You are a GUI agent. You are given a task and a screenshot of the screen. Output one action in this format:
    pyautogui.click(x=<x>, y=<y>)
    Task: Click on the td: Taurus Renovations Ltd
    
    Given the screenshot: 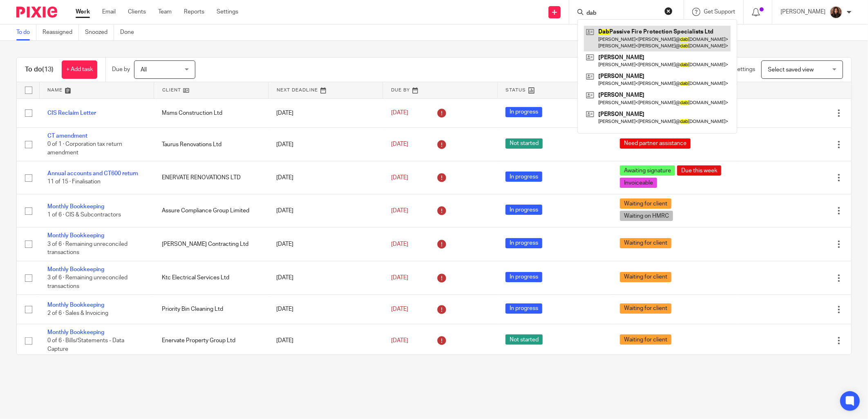 What is the action you would take?
    pyautogui.click(x=211, y=144)
    